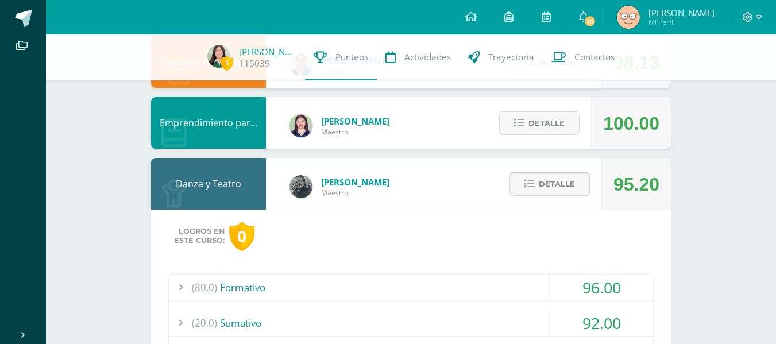 The width and height of the screenshot is (776, 344). Describe the element at coordinates (511, 57) in the screenshot. I see `span: Trayectoria` at that location.